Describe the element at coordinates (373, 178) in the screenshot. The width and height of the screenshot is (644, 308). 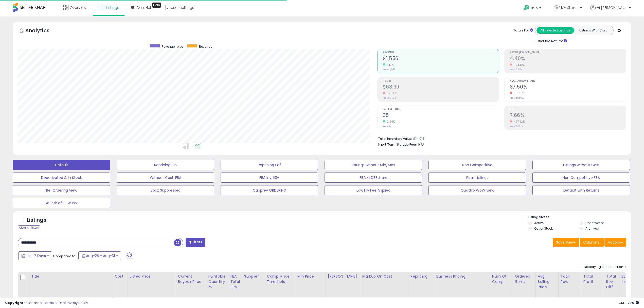
I see `button: FBA -5%BBshare` at that location.